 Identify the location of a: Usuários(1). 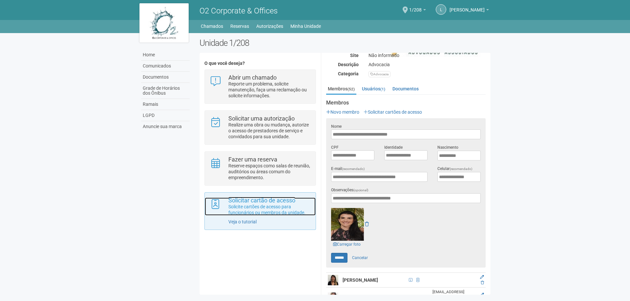
(373, 89).